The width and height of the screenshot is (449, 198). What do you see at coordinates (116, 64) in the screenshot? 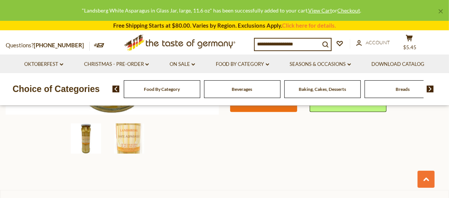
I see `a: Christmas - PRE-ORDER` at bounding box center [116, 64].